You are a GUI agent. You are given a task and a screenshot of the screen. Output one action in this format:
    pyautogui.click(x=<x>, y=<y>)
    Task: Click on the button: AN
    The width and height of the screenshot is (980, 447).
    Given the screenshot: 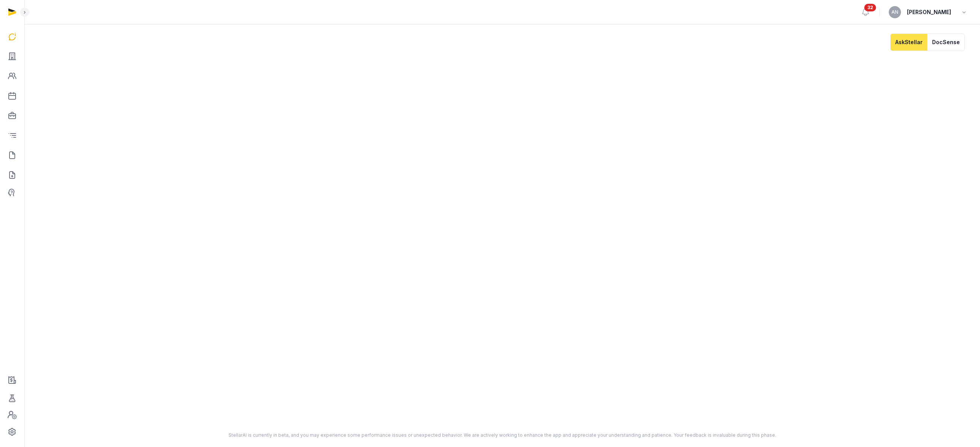 What is the action you would take?
    pyautogui.click(x=894, y=12)
    